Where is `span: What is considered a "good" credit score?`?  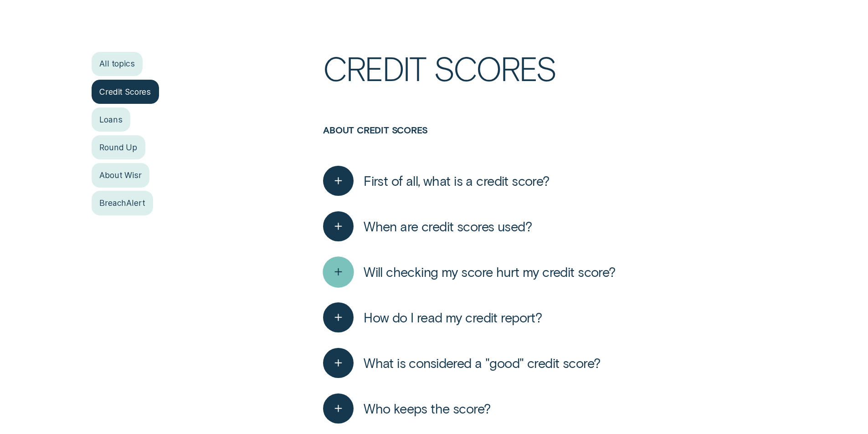
span: What is considered a "good" credit score? is located at coordinates (482, 363).